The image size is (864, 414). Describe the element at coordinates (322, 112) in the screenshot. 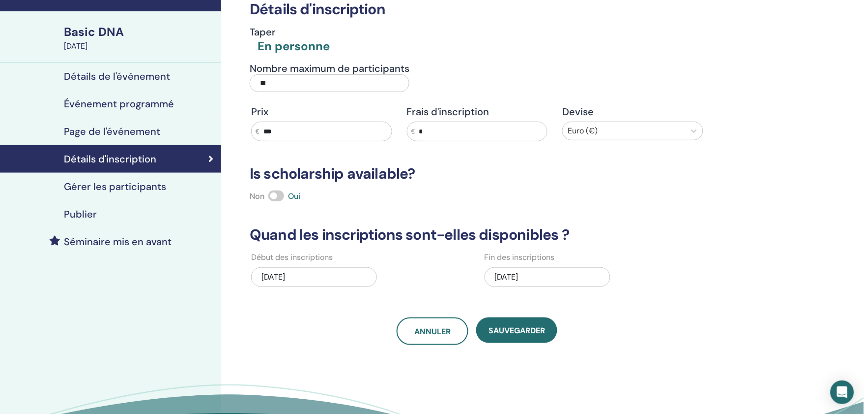

I see `h4: Prix` at that location.